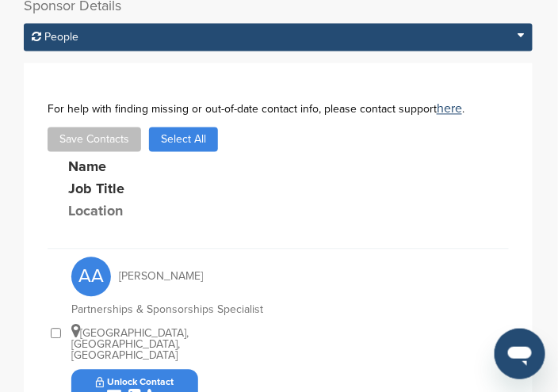  What do you see at coordinates (183, 139) in the screenshot?
I see `button: Select All` at bounding box center [183, 139].